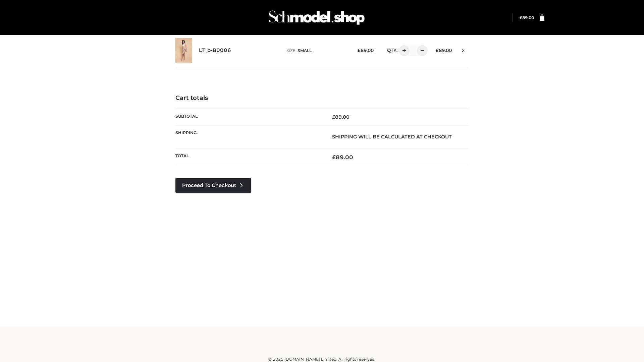 The image size is (644, 362). What do you see at coordinates (304, 50) in the screenshot?
I see `span: SMALL` at bounding box center [304, 50].